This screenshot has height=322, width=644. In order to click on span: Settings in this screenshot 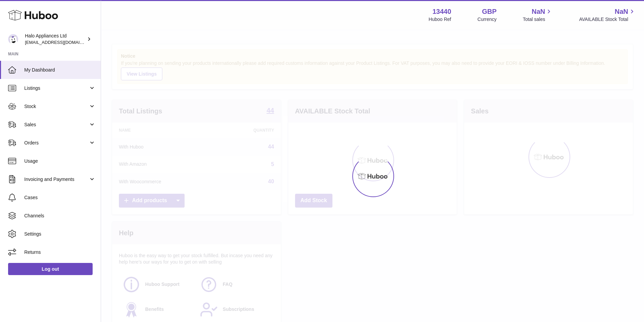, I will do `click(60, 234)`.